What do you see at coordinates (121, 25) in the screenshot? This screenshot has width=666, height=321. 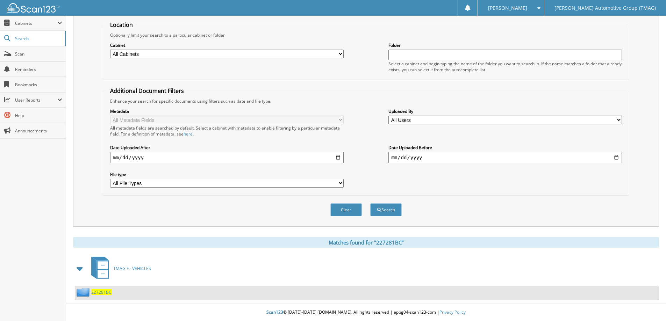 I see `legend: Location` at bounding box center [121, 25].